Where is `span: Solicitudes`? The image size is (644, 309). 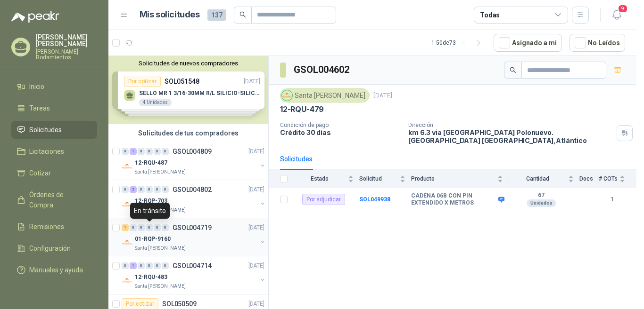
span: Solicitudes is located at coordinates (45, 130).